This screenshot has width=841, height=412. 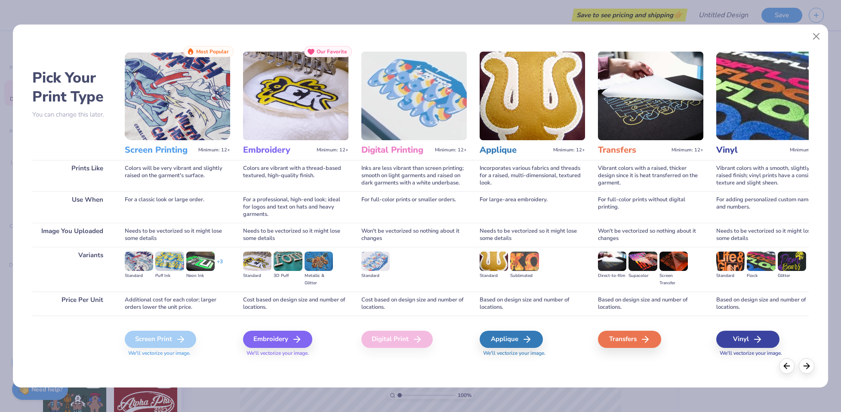 I want to click on img: Embroidery, so click(x=295, y=96).